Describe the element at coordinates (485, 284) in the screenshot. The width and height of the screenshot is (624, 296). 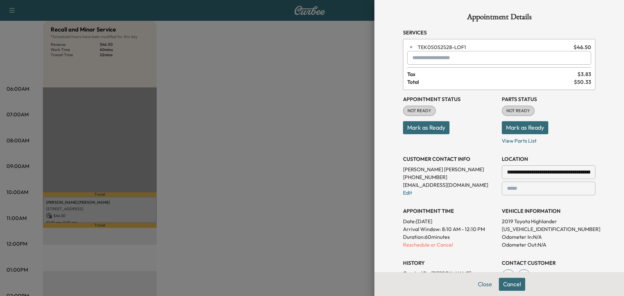
I see `button: Close` at that location.